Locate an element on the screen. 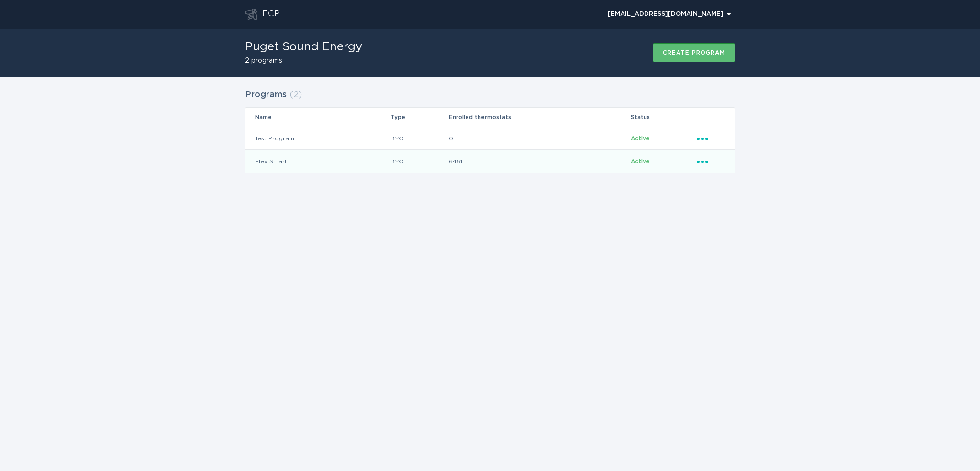 Image resolution: width=980 pixels, height=471 pixels. th: Status is located at coordinates (663, 117).